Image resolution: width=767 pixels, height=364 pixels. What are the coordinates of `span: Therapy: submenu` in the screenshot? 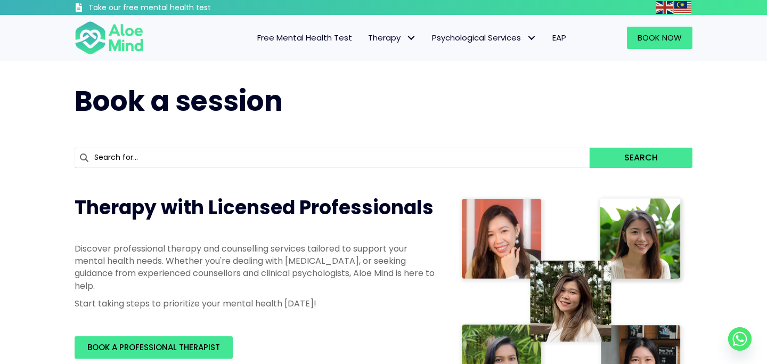 It's located at (411, 38).